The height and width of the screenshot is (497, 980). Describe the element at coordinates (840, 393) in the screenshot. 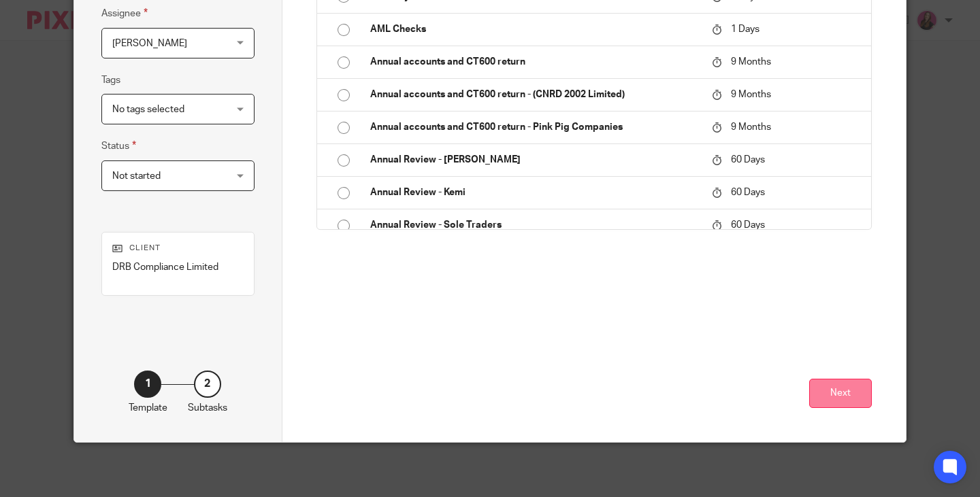

I see `button: Next` at that location.